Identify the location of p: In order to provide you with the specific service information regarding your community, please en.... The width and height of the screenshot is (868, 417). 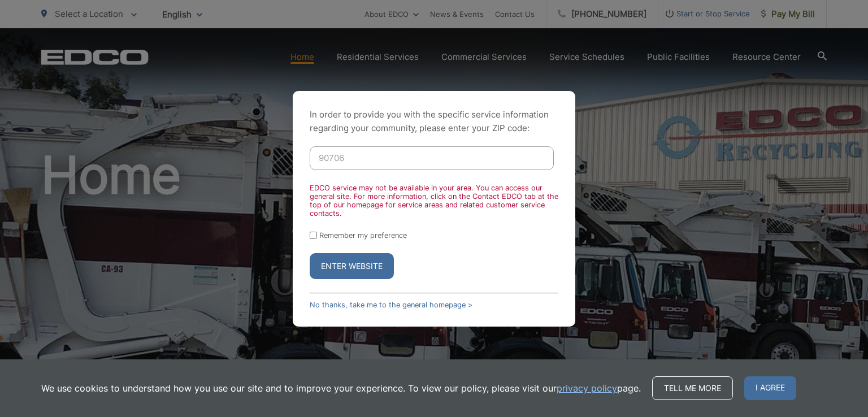
(434, 121).